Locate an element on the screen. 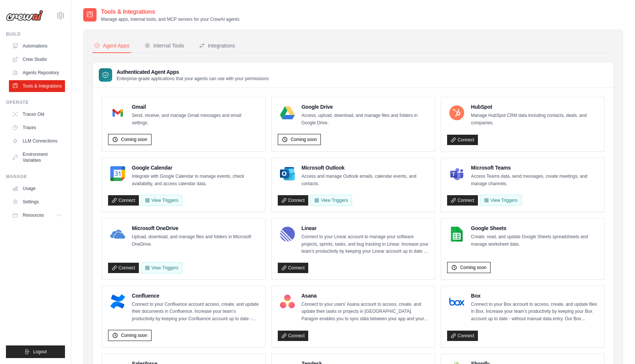  img: Asana Logo is located at coordinates (288, 302).